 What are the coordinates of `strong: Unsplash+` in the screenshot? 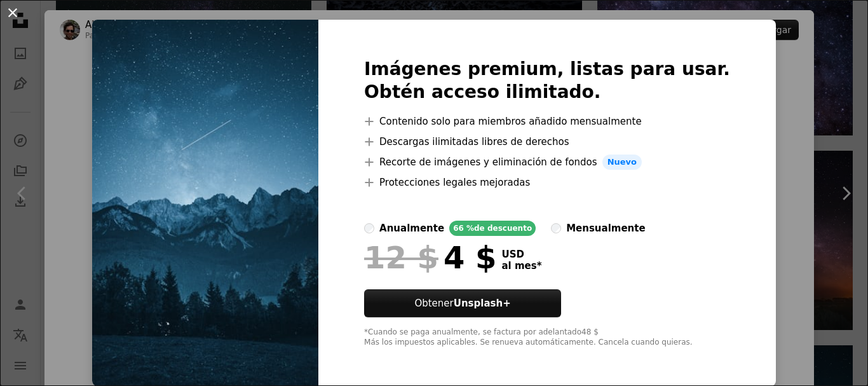 It's located at (482, 303).